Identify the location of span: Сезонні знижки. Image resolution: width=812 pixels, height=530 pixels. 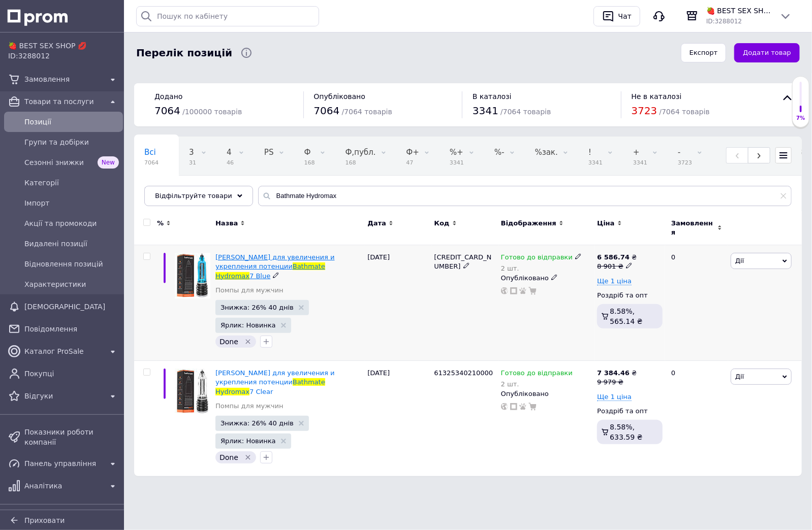
(59, 163).